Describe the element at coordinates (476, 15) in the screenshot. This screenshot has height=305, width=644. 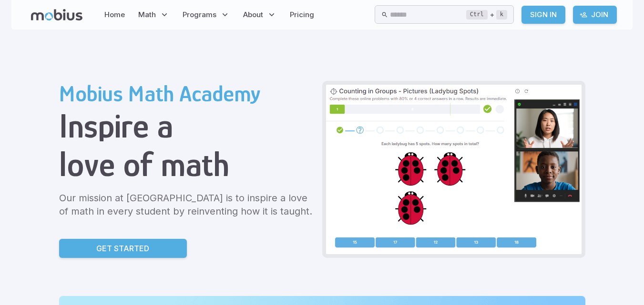
I see `kbd: Ctrl` at that location.